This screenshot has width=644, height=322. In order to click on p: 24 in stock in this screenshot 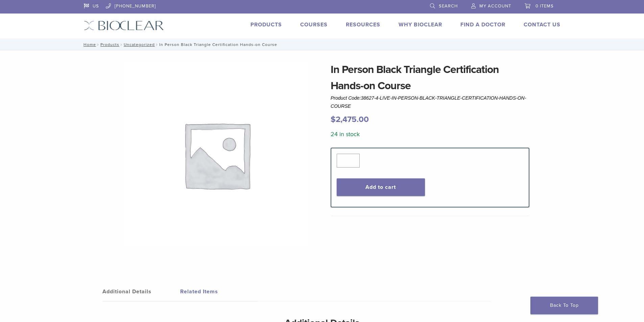, I will do `click(430, 134)`.